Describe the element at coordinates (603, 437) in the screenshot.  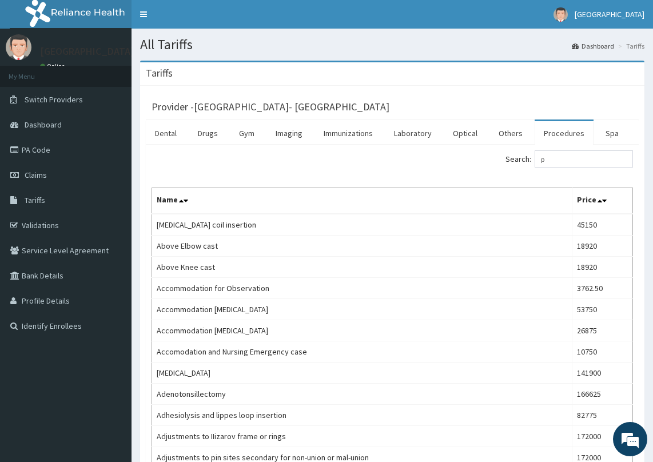
I see `td: 172000` at that location.